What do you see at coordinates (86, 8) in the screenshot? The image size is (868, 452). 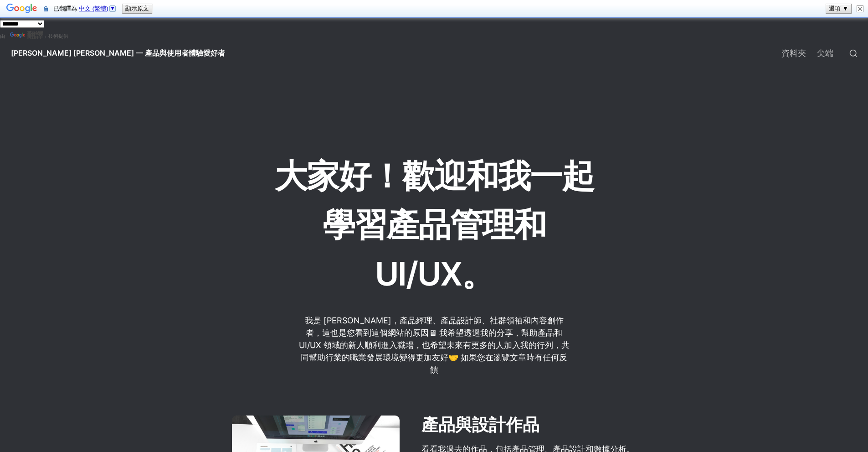 I see `span: 已翻譯為` at bounding box center [86, 8].